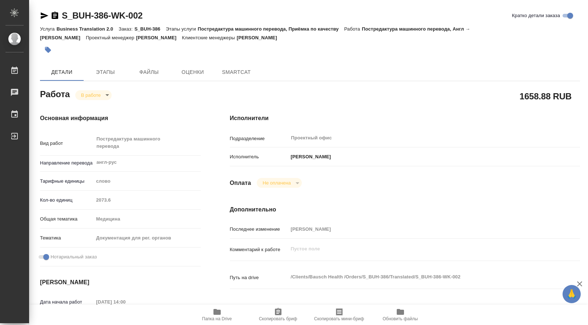 The width and height of the screenshot is (588, 325). What do you see at coordinates (278, 319) in the screenshot?
I see `span: Скопировать бриф` at bounding box center [278, 319].